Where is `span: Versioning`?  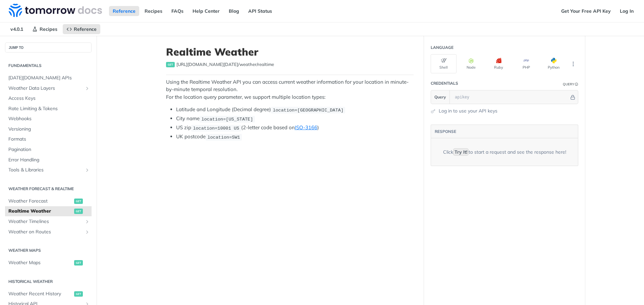 span: Versioning is located at coordinates (49, 130).